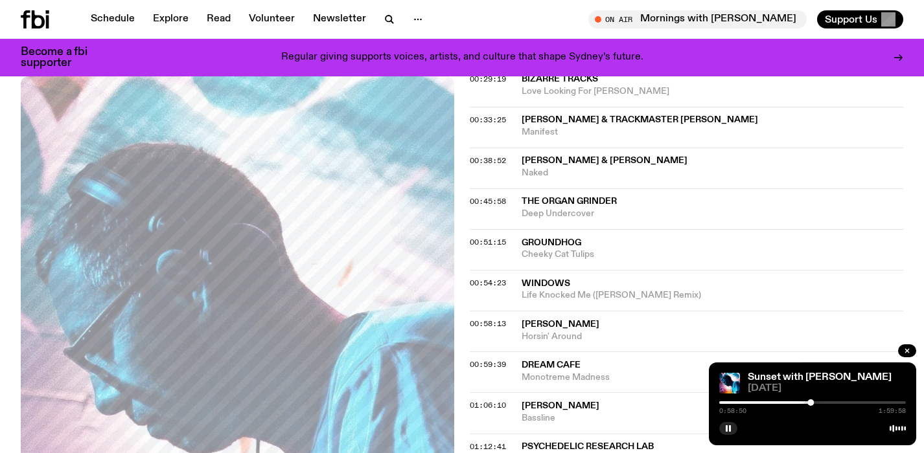 The image size is (924, 453). Describe the element at coordinates (551, 365) in the screenshot. I see `span: Dream Cafe` at that location.